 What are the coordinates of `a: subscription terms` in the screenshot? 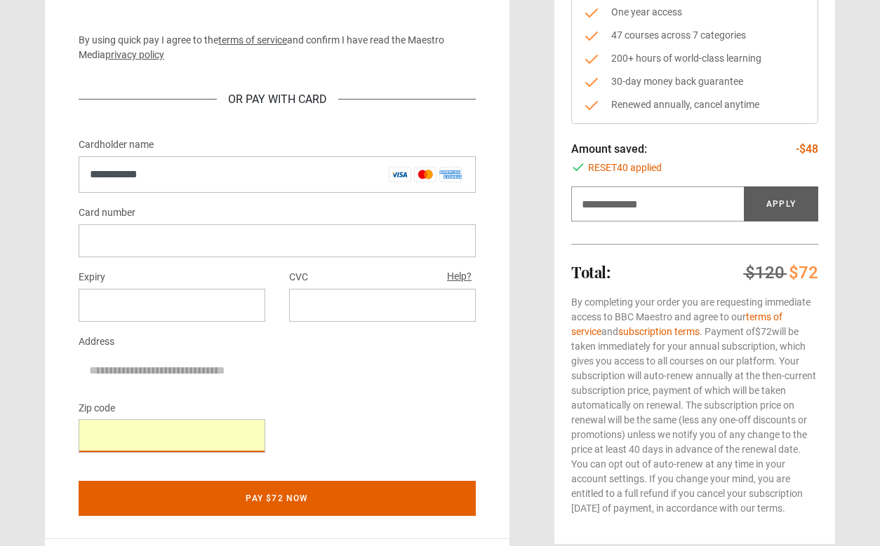 It's located at (659, 332).